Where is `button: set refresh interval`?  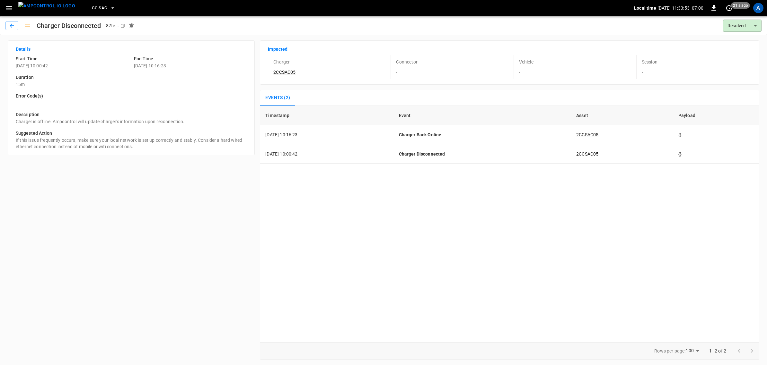
button: set refresh interval is located at coordinates (729, 8).